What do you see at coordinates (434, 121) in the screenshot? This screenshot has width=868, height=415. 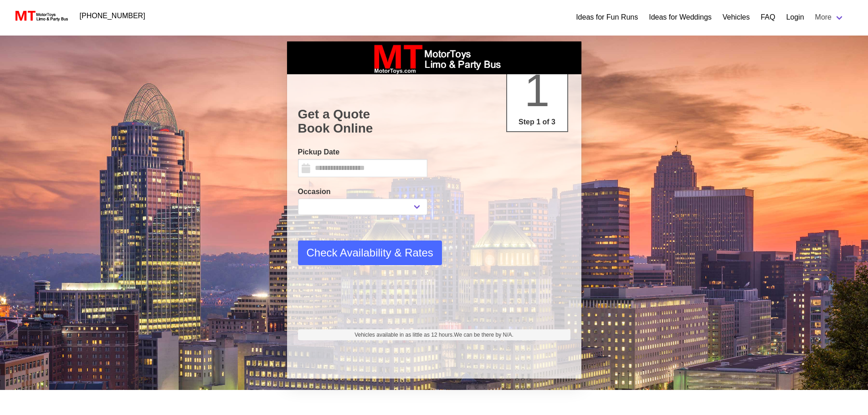 I see `h1: Get a Quote Book Online` at bounding box center [434, 121].